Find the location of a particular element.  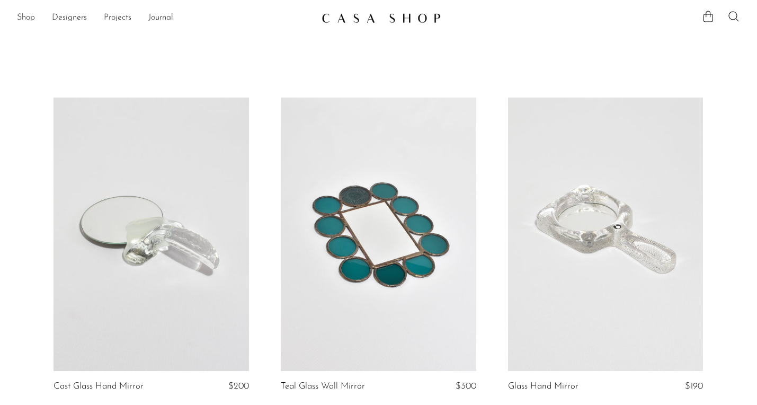

span: $200 is located at coordinates (238, 386).